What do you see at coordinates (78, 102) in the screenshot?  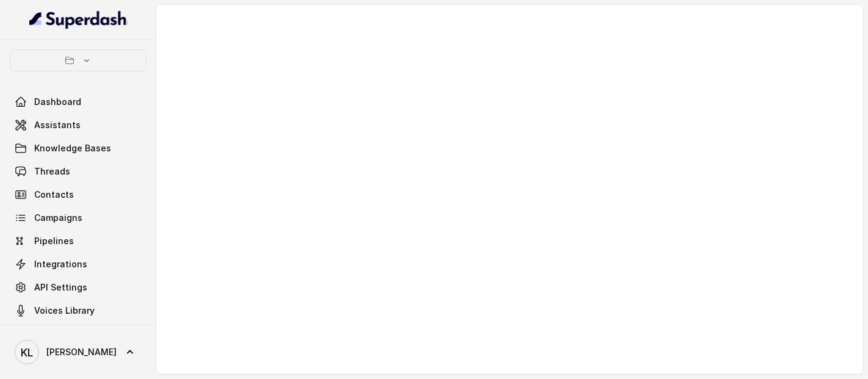 I see `a: Dashboard` at bounding box center [78, 102].